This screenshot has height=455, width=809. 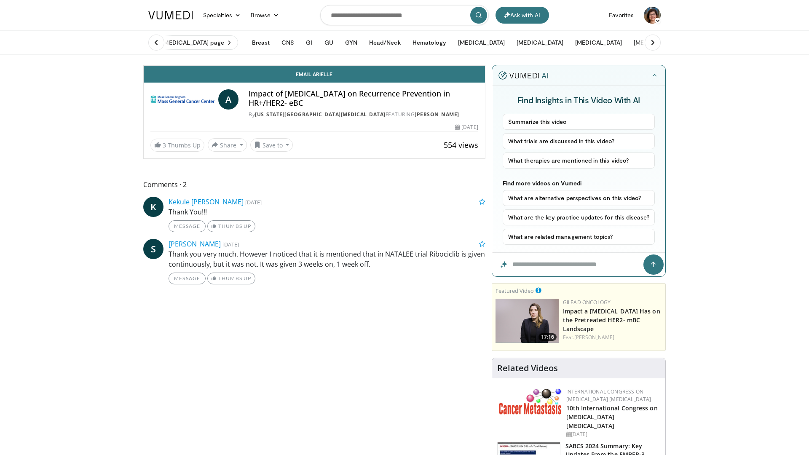 I want to click on a: Specialties, so click(x=222, y=15).